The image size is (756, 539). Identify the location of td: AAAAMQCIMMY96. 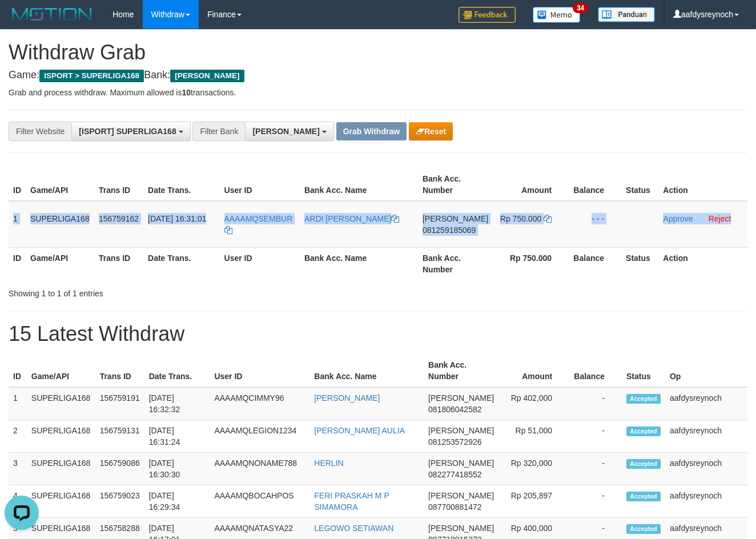
(259, 404).